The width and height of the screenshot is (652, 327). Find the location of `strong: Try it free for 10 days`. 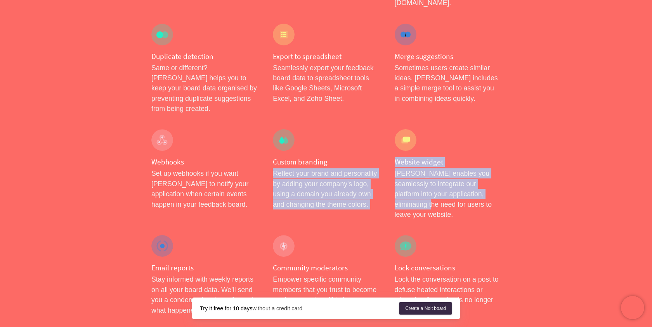

strong: Try it free for 10 days is located at coordinates (226, 308).